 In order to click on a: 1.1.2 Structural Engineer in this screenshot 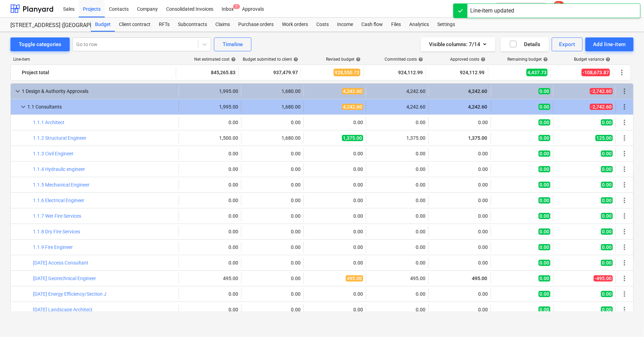, I will do `click(60, 138)`.